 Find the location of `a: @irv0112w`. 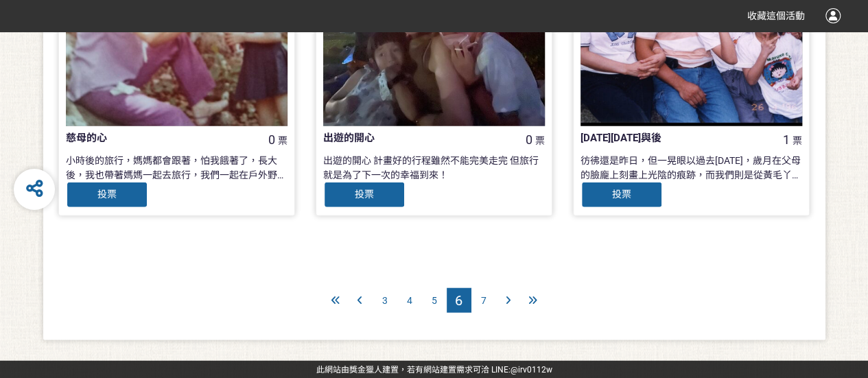

a: @irv0112w is located at coordinates (531, 370).